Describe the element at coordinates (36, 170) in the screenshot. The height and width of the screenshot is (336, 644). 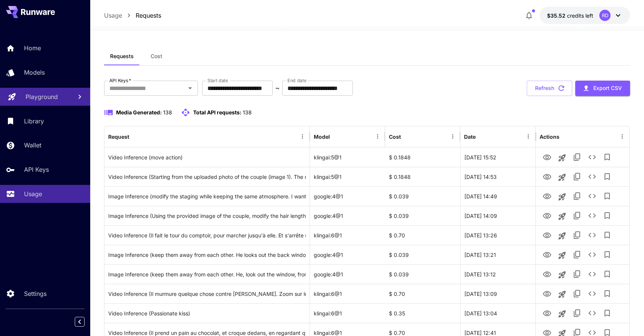
I see `p: API Keys` at that location.